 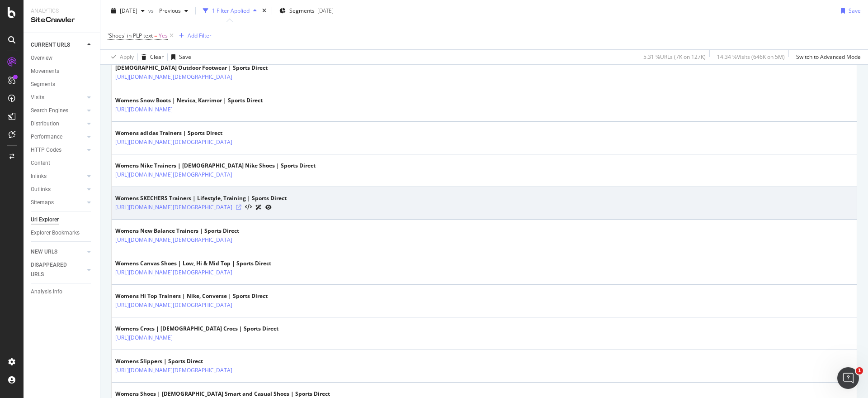 What do you see at coordinates (230, 11) in the screenshot?
I see `button: 1 Filter Applied` at bounding box center [230, 11].